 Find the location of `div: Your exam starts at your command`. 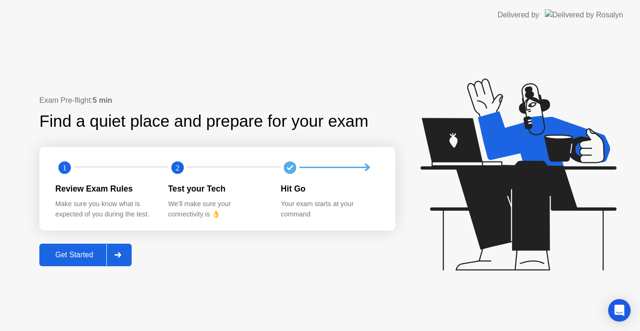

div: Your exam starts at your command is located at coordinates (330, 209).